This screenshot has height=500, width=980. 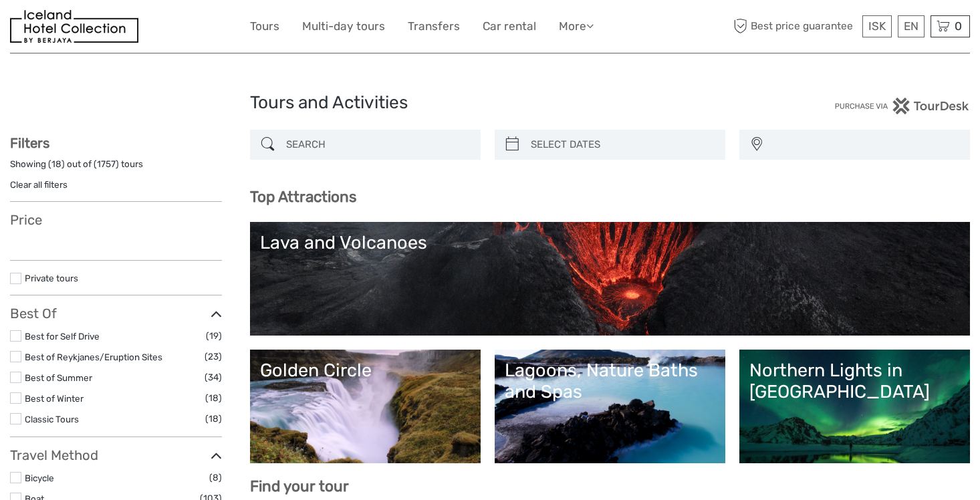 What do you see at coordinates (610, 406) in the screenshot?
I see `a: Lagoons, Nature Baths and Spas` at bounding box center [610, 406].